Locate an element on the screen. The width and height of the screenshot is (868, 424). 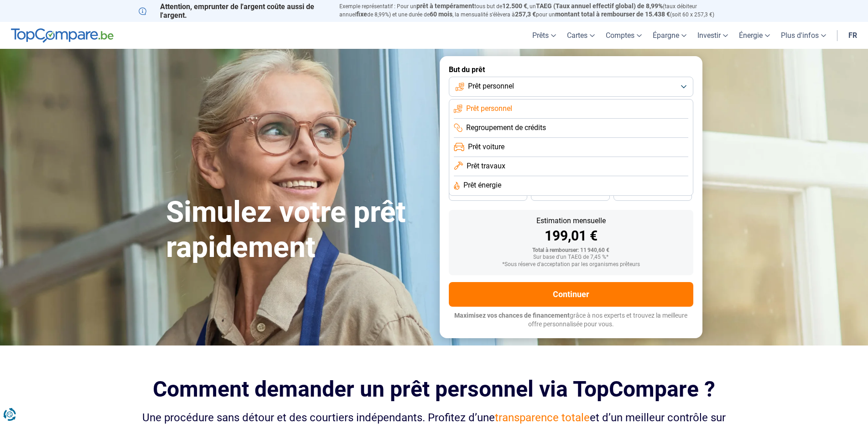
a: fr is located at coordinates (853, 35).